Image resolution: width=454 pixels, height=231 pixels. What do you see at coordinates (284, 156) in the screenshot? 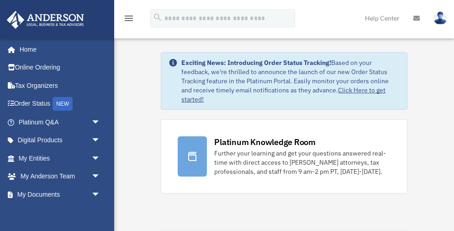
I see `a: Platinum Knowledge Room Further your learning and get your questions answered real-time with dire...` at bounding box center [284, 156].